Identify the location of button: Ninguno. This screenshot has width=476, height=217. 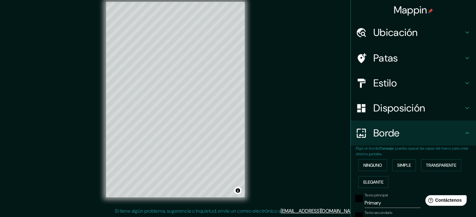
(372, 165).